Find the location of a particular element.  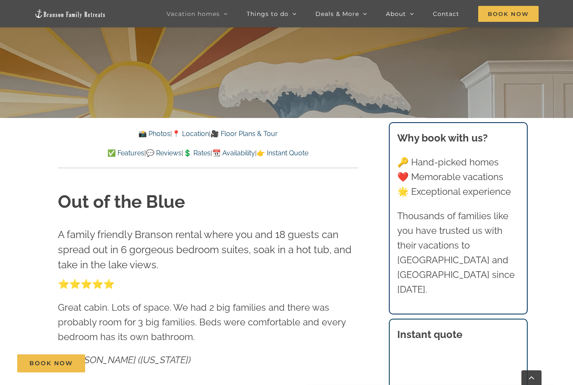

strong: Instant quote is located at coordinates (429, 334).